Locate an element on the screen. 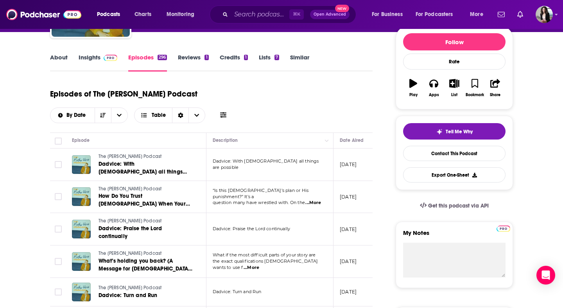 This screenshot has width=563, height=308. a: Lists7 is located at coordinates (269, 63).